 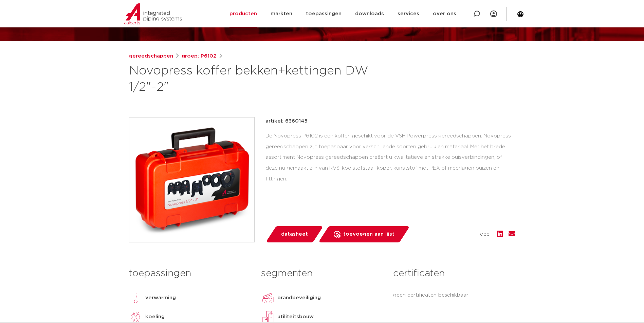 I want to click on p: verwarming, so click(x=160, y=299).